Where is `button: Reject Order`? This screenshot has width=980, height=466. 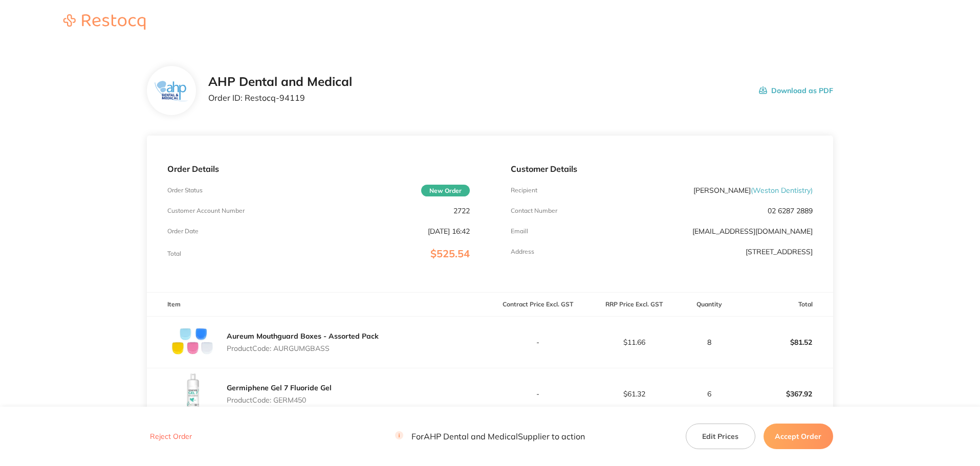
button: Reject Order is located at coordinates (171, 437).